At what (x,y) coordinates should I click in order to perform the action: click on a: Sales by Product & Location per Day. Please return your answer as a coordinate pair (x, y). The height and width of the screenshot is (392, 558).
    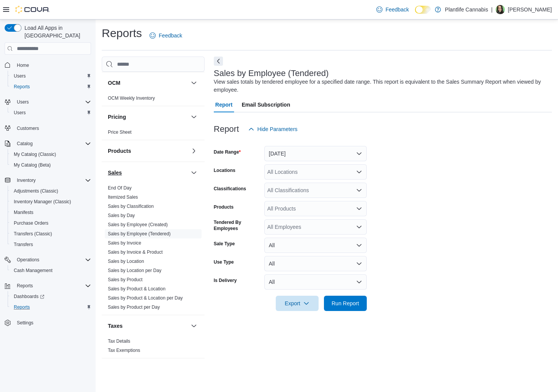
    Looking at the image, I should click on (145, 298).